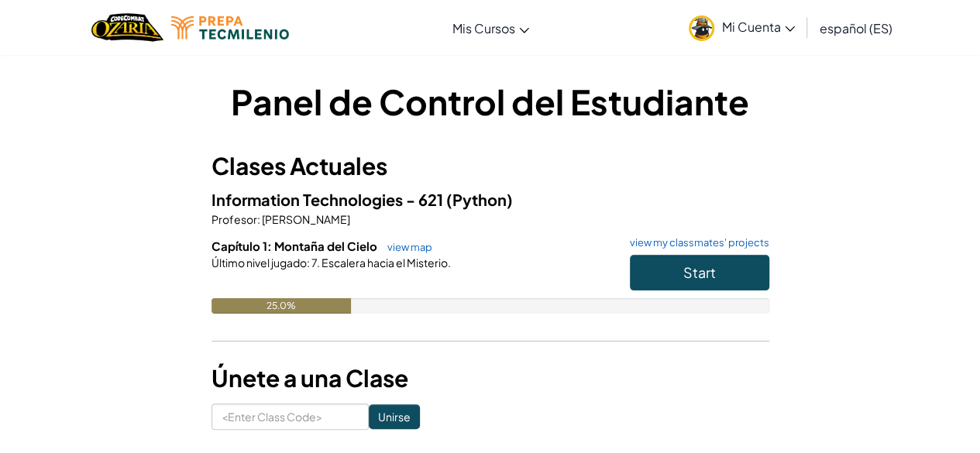  What do you see at coordinates (701, 28) in the screenshot?
I see `img: avatar` at bounding box center [701, 28].